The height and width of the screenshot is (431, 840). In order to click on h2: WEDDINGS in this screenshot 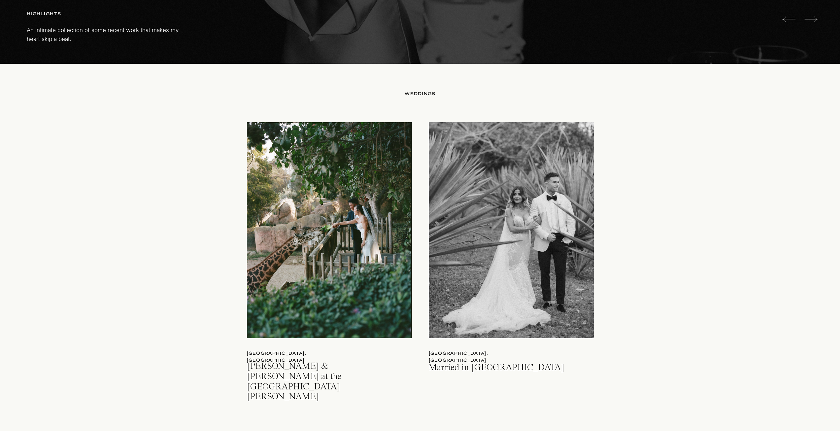, I will do `click(420, 93)`.